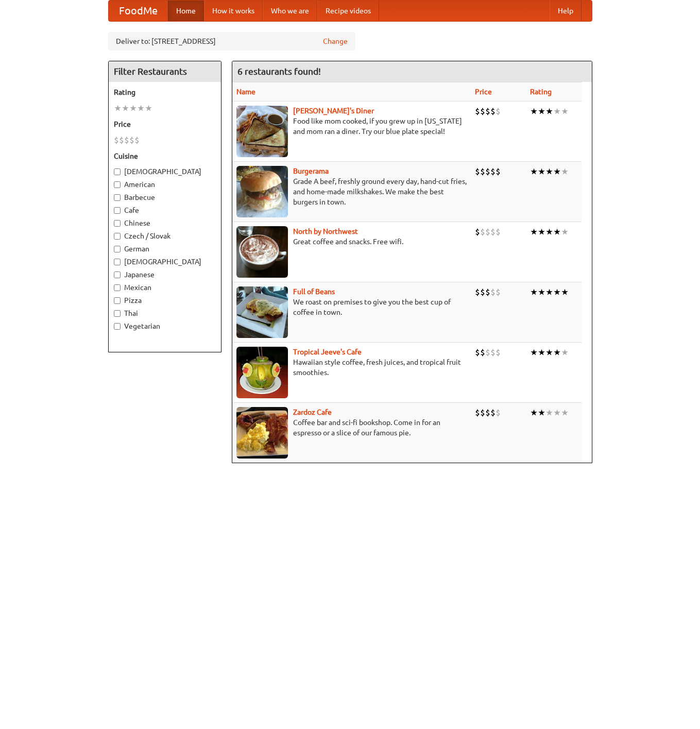 Image resolution: width=700 pixels, height=729 pixels. I want to click on a: Zardoz Cafe, so click(312, 412).